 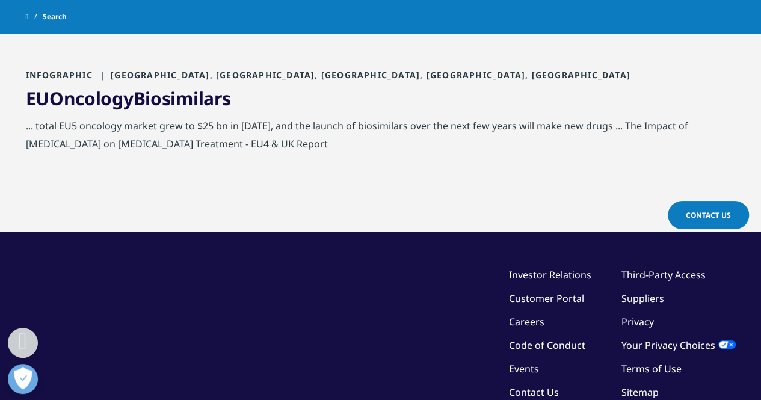 I want to click on a: Events, so click(x=524, y=369).